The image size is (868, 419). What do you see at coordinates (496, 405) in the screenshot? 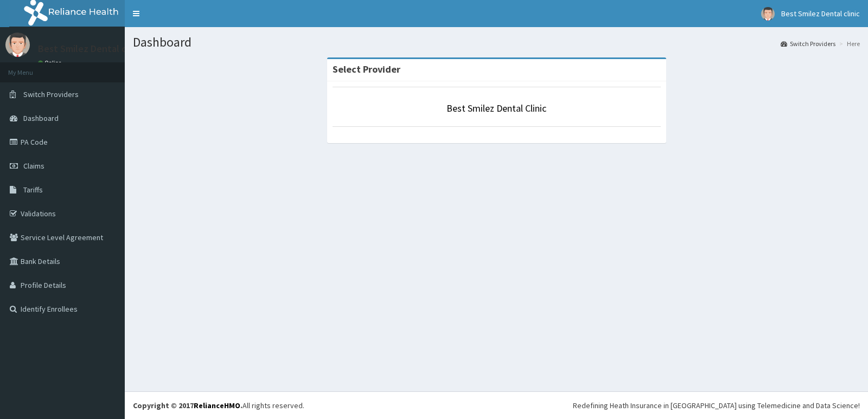
I see `footer: All rights reserved.` at bounding box center [496, 405].